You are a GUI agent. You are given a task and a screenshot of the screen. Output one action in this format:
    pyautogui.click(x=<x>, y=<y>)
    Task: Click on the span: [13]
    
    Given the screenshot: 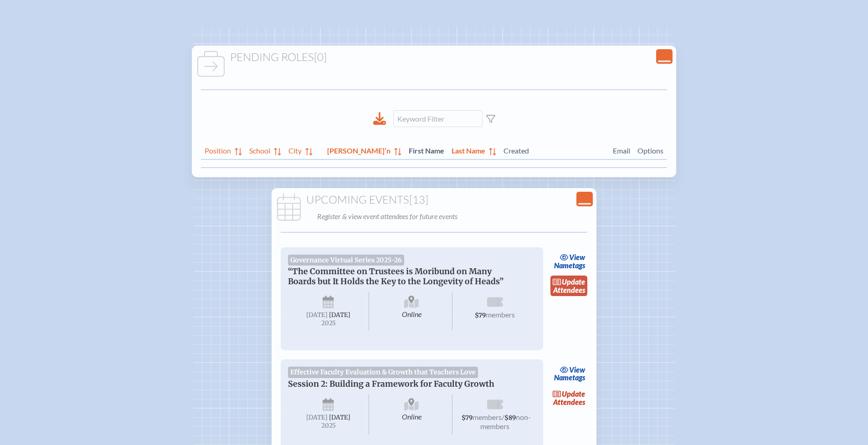 What is the action you would take?
    pyautogui.click(x=419, y=200)
    